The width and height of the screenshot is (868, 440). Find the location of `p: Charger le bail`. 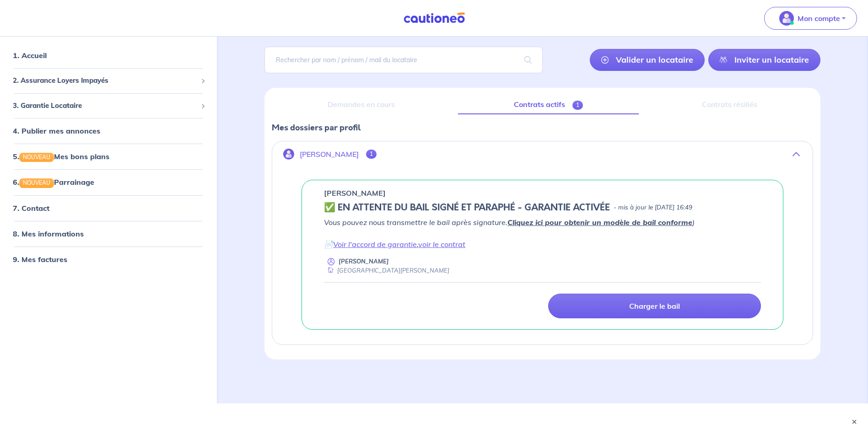

p: Charger le bail is located at coordinates (654, 306).